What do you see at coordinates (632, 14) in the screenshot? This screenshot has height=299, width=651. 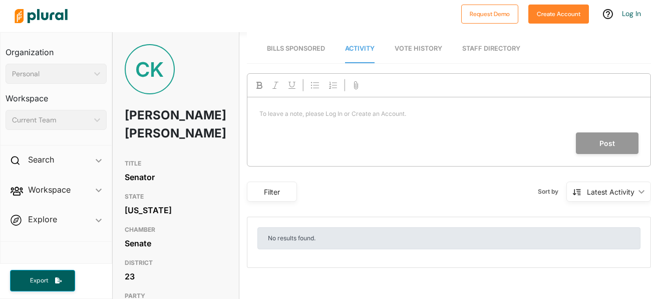 I see `a: Log In` at bounding box center [632, 14].